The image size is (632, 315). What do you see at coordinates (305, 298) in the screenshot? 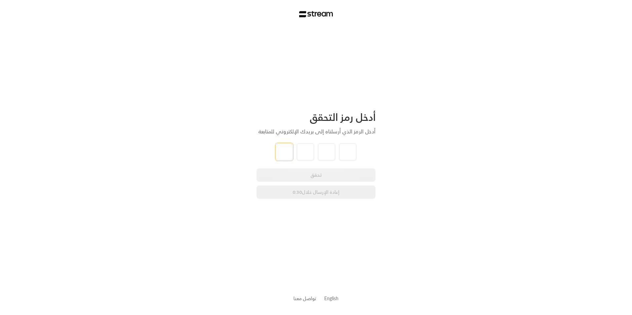
I see `button: تواصل معنا` at bounding box center [305, 298].